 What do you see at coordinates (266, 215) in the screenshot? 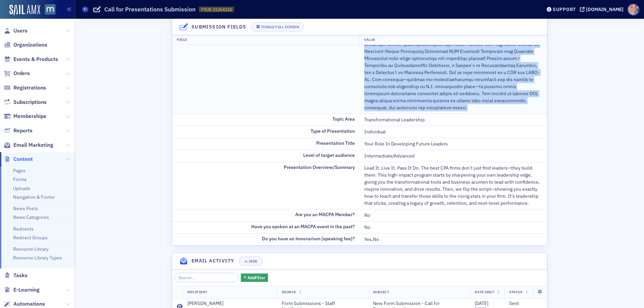
I see `td: Are you an MACPA Member?` at bounding box center [266, 215].